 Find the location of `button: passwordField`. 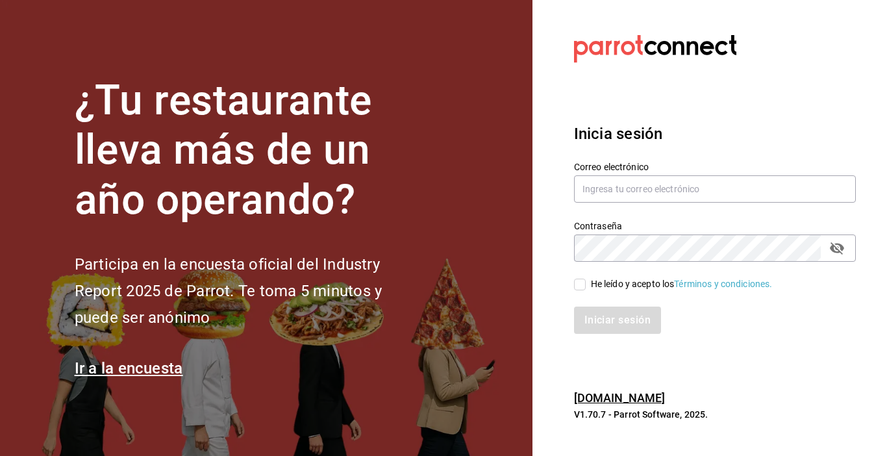

button: passwordField is located at coordinates (837, 248).